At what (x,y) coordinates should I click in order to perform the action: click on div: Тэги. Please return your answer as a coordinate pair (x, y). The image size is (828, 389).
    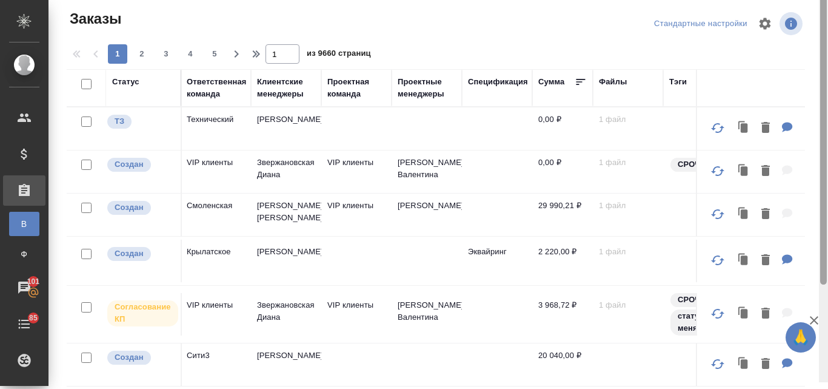
    Looking at the image, I should click on (678, 82).